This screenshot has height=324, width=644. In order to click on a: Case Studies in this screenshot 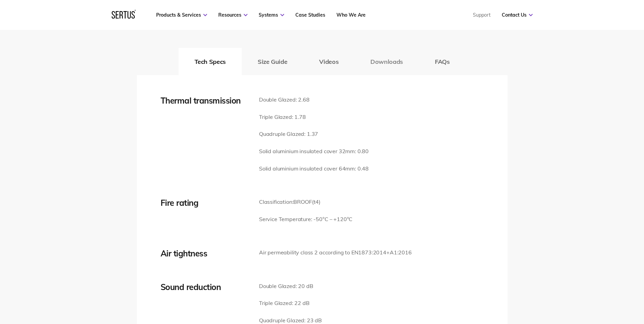, I will do `click(310, 15)`.